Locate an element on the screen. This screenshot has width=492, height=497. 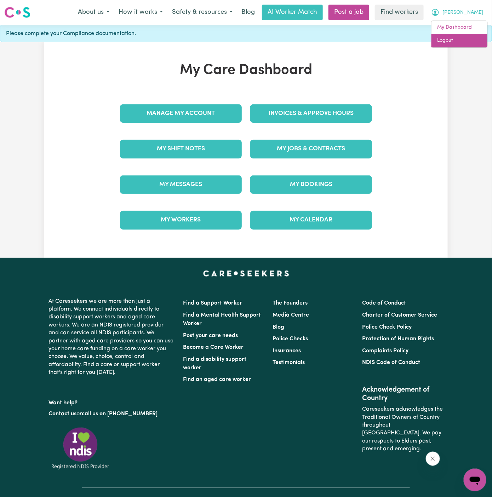
a: Charter of Customer Service is located at coordinates (400, 315).